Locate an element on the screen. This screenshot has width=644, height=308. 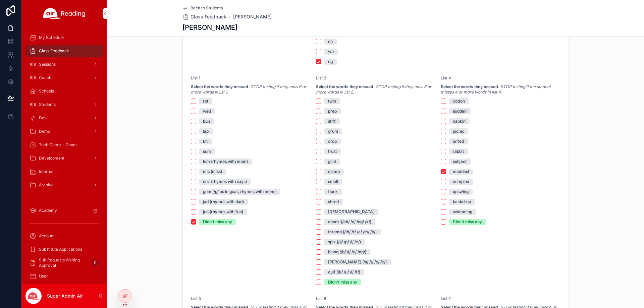
span: Sessions is located at coordinates (47, 64).